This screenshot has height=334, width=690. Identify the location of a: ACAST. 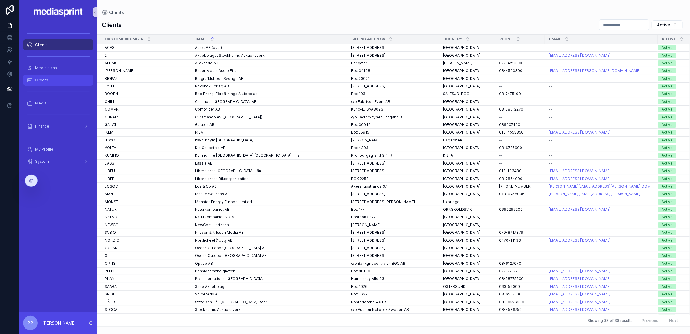
(146, 48).